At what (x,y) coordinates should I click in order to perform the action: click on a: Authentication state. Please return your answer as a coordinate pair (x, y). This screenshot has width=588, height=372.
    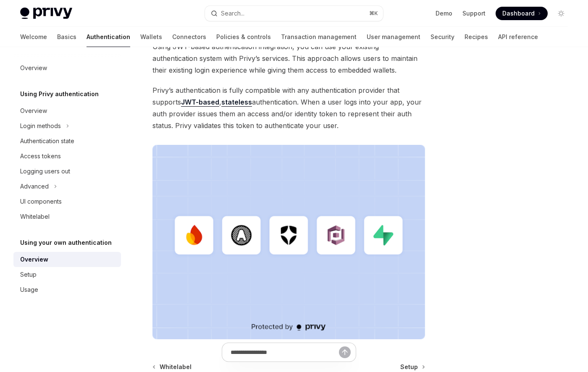
    Looking at the image, I should click on (67, 141).